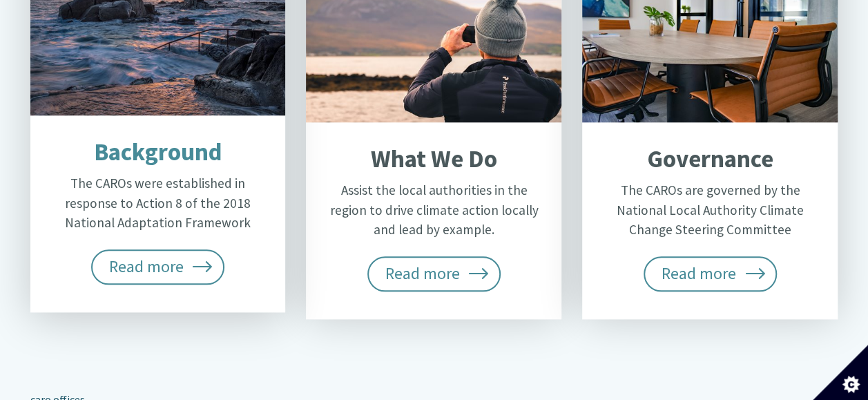  I want to click on p: The CAROs are governed by the National Local Authority Climate Change Steering Committee, so click(710, 210).